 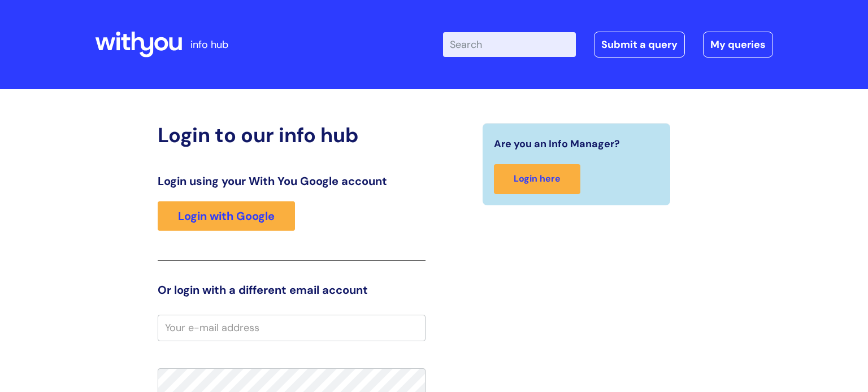 What do you see at coordinates (537, 179) in the screenshot?
I see `a: Login here` at bounding box center [537, 179].